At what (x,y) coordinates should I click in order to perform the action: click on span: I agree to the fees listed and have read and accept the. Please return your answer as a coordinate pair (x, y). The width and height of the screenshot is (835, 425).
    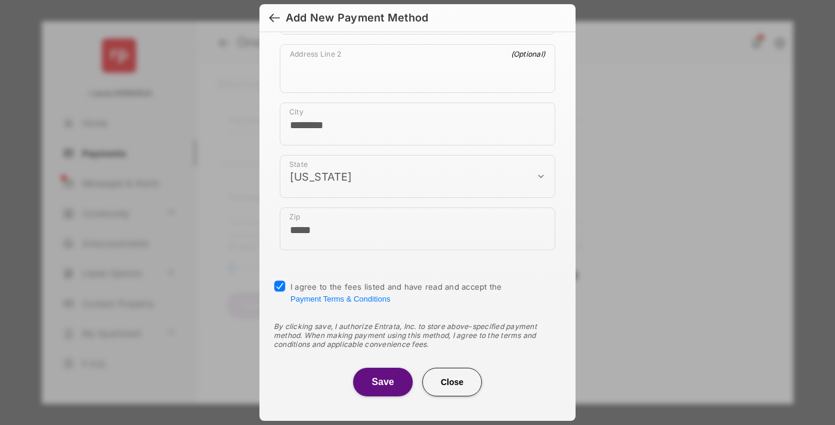
    Looking at the image, I should click on (396, 293).